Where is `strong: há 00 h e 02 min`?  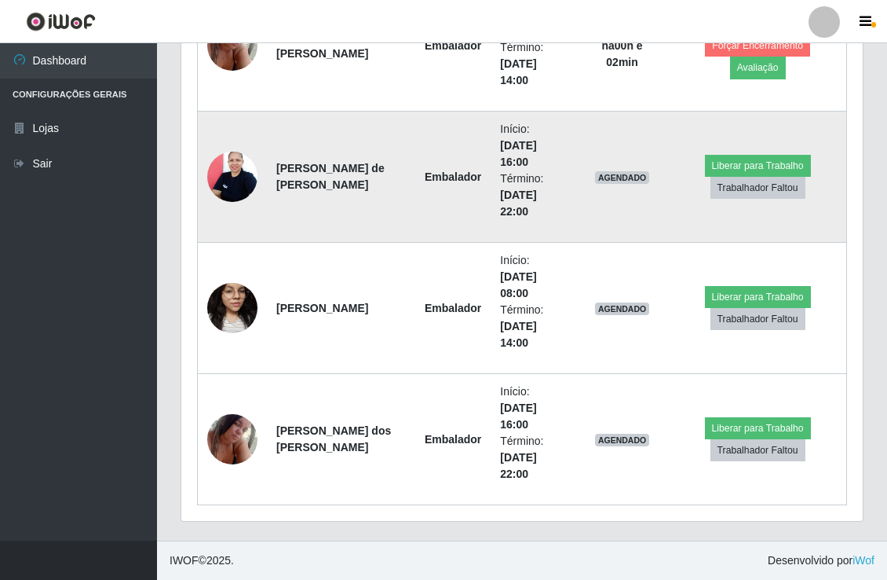 strong: há 00 h e 02 min is located at coordinates (622, 53).